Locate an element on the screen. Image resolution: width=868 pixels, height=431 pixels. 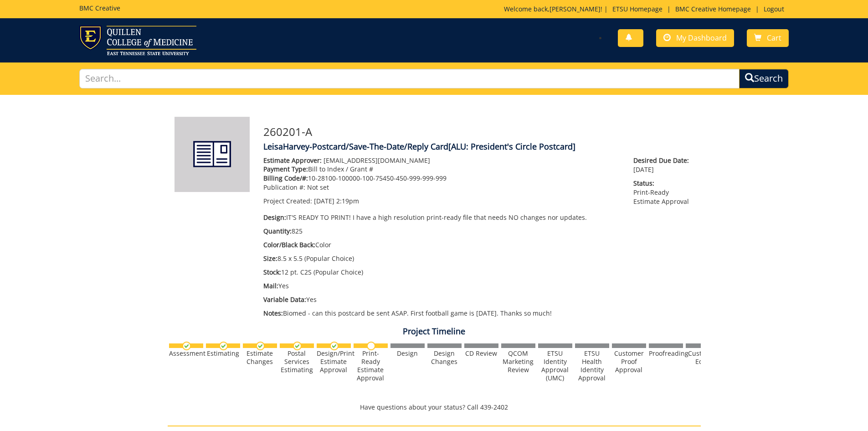
span: Color/Black Back: is located at coordinates (290, 244).